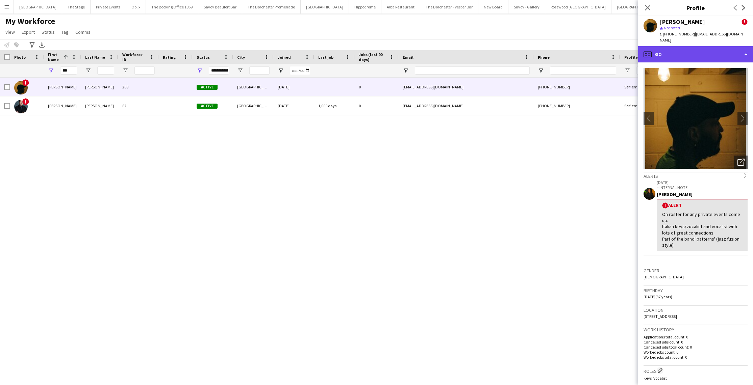 This screenshot has height=385, width=753. I want to click on div: Alerts, so click(695, 176).